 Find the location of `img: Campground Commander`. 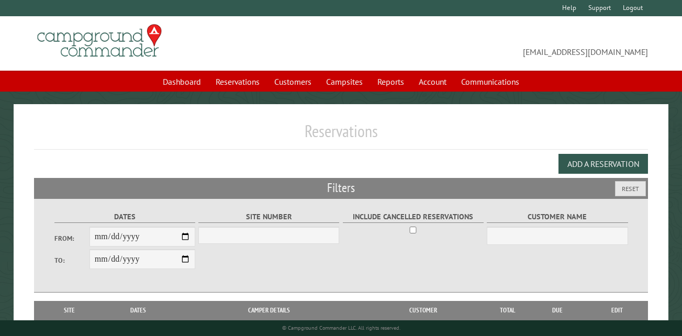

img: Campground Commander is located at coordinates (99, 41).